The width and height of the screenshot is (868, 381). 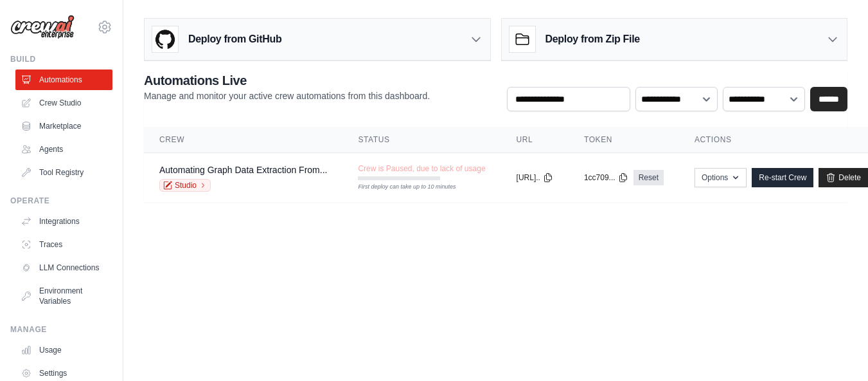 What do you see at coordinates (63, 350) in the screenshot?
I see `a: Usage` at bounding box center [63, 350].